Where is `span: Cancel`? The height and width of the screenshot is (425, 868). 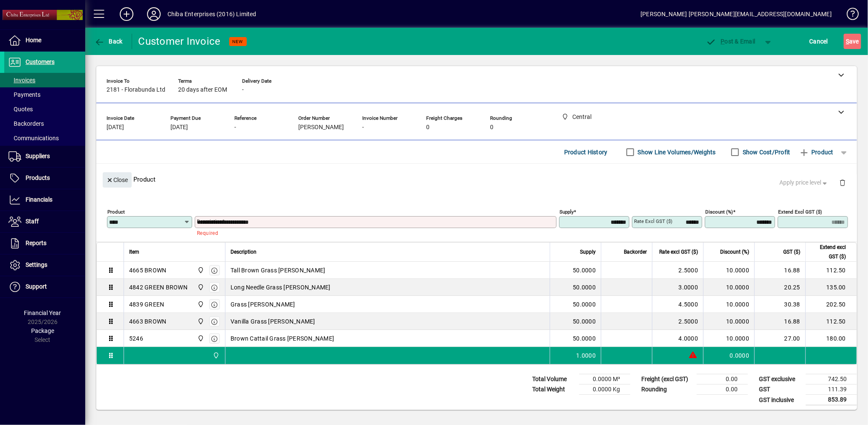 span: Cancel is located at coordinates (819, 42).